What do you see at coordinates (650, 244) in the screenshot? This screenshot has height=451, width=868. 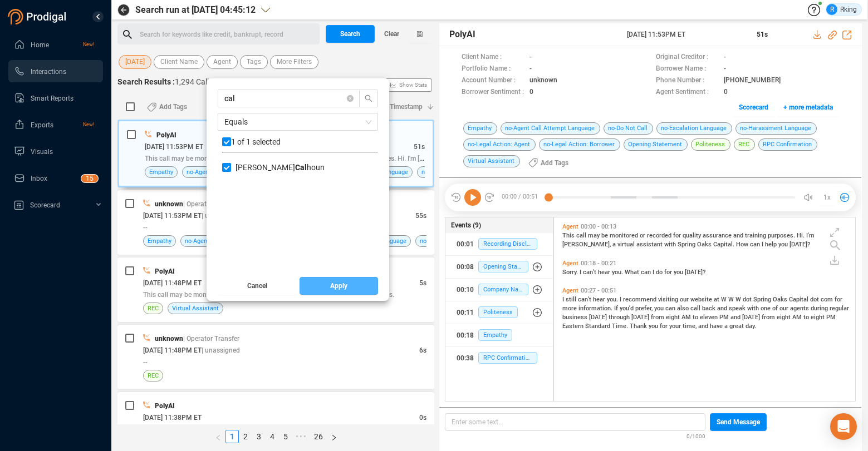 I see `span: assistant` at bounding box center [650, 244].